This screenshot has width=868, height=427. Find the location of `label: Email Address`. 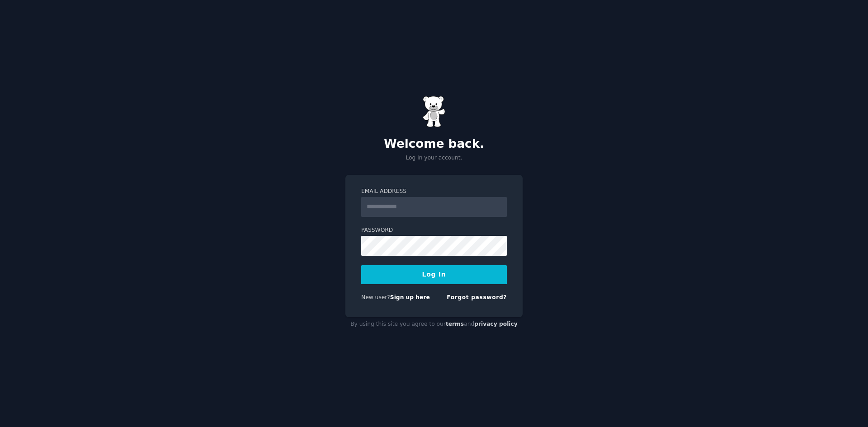

label: Email Address is located at coordinates (434, 192).